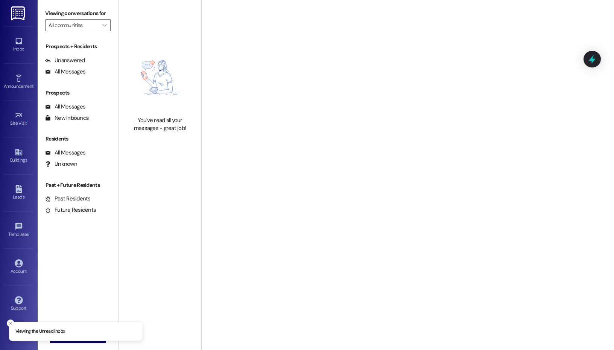 The height and width of the screenshot is (350, 614). I want to click on div: Past Residents, so click(68, 198).